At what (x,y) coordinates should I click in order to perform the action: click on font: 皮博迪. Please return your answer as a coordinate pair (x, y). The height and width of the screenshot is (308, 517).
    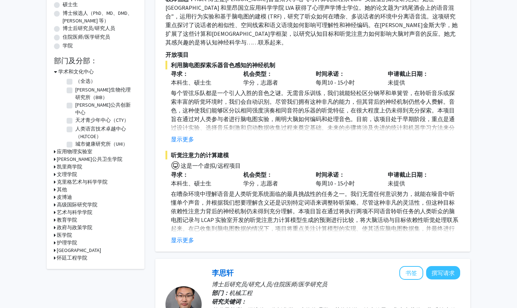
    Looking at the image, I should click on (64, 197).